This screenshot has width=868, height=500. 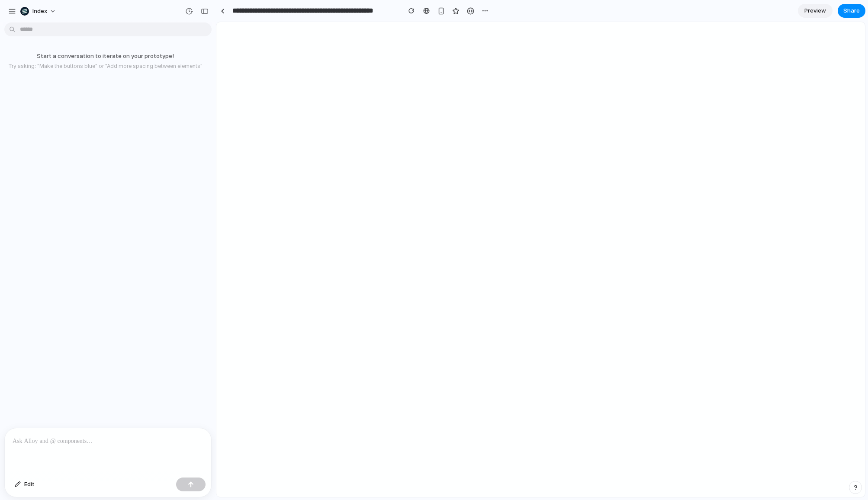 I want to click on span: Index, so click(x=40, y=11).